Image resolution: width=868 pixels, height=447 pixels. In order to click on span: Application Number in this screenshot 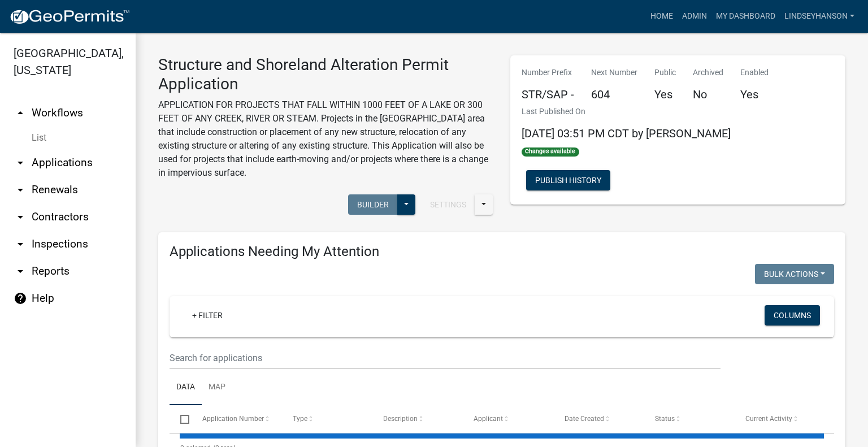, I will do `click(233, 418)`.